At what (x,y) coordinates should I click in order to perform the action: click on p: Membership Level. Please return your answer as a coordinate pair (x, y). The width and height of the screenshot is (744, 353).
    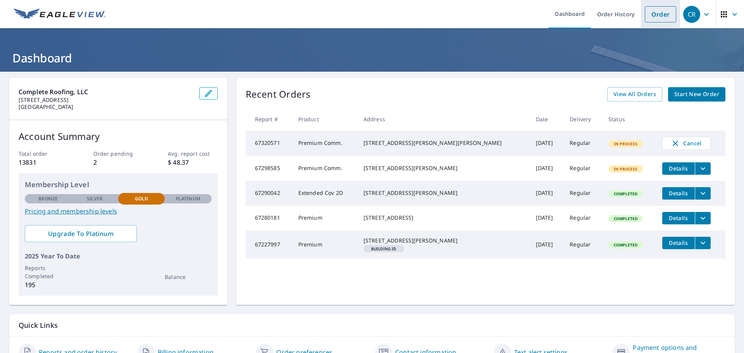
    Looking at the image, I should click on (118, 184).